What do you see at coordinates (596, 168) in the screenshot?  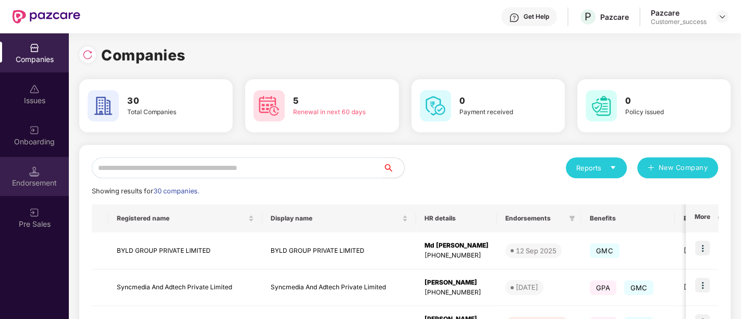 I see `div: Reports` at bounding box center [596, 168].